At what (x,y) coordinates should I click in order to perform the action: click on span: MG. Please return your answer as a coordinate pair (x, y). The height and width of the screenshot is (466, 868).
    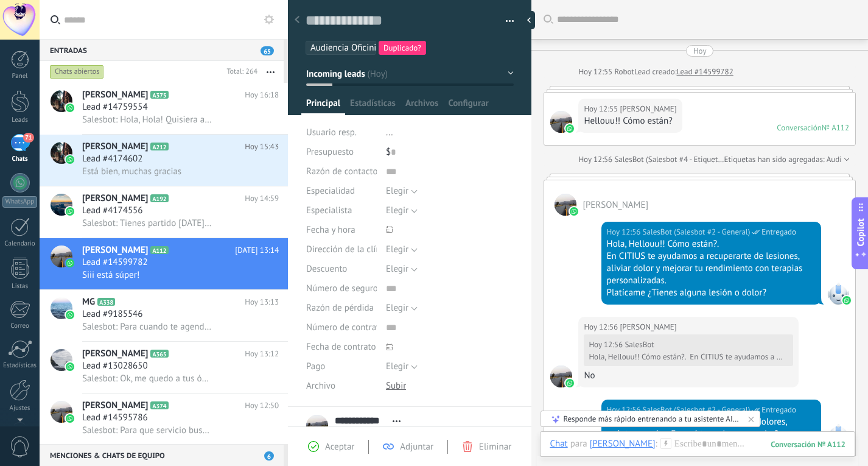
    Looking at the image, I should click on (88, 302).